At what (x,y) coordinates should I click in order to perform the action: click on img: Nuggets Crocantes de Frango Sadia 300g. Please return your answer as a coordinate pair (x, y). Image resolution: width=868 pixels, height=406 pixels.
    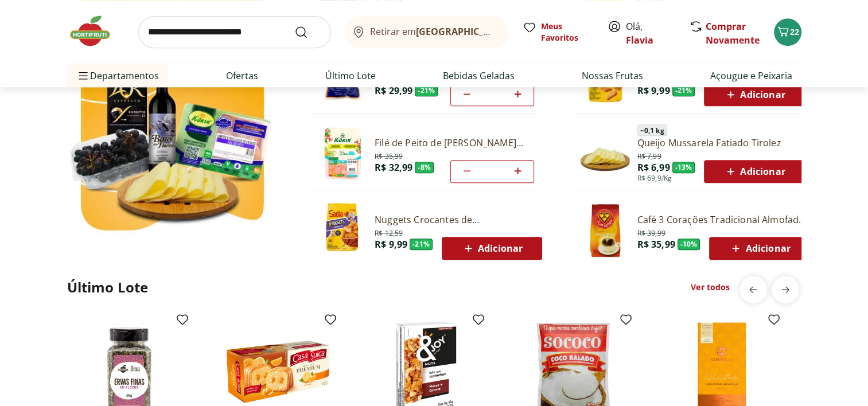
    Looking at the image, I should click on (343, 231).